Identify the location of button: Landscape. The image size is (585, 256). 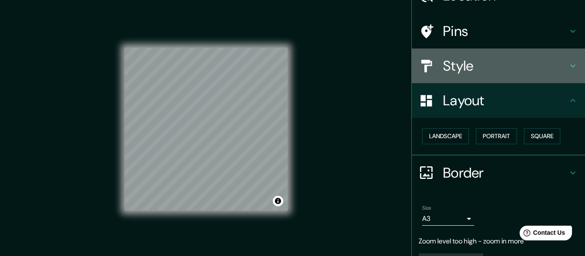
(445, 136).